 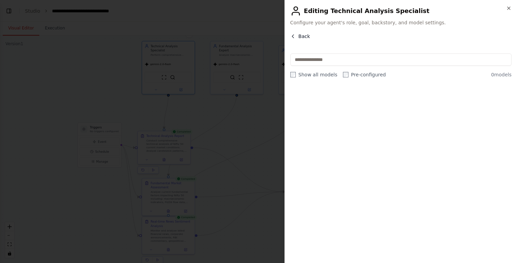 I want to click on span: Configure your agent's role, goal, backstory, and model settings., so click(x=401, y=23).